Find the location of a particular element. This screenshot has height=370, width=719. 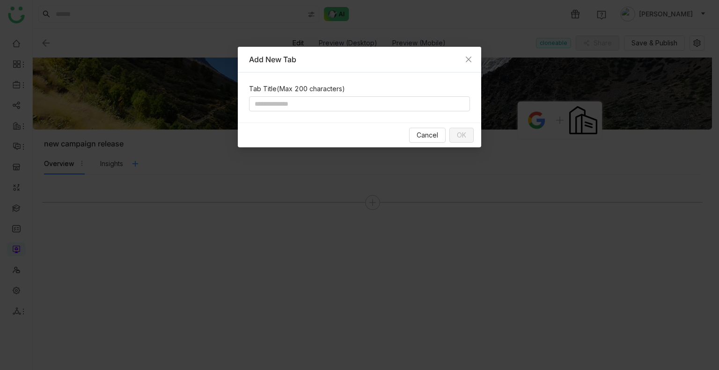

button: OK is located at coordinates (461, 135).